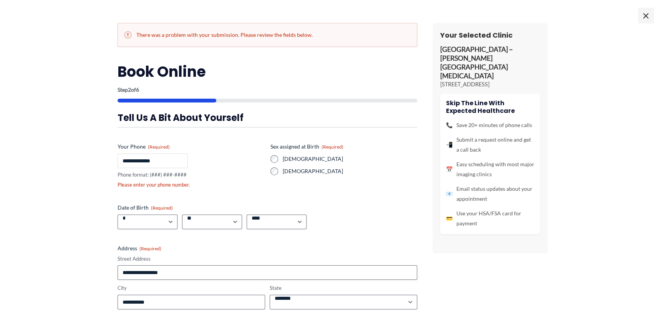  I want to click on h2: Book Online, so click(267, 71).